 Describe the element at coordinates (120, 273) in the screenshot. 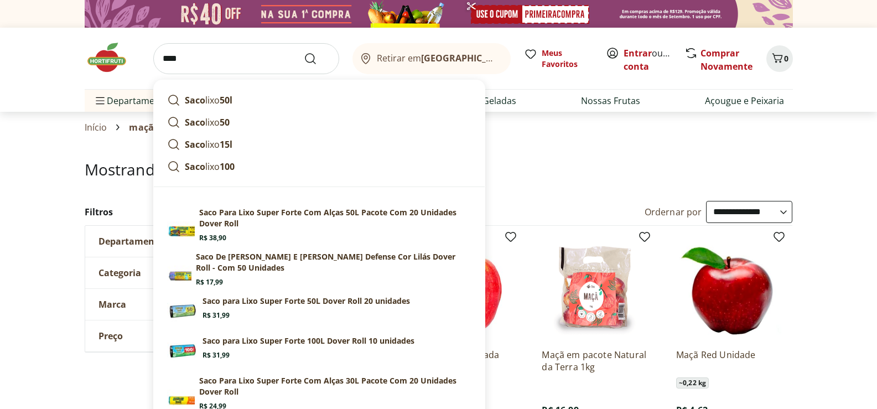

I see `span: Categoria` at that location.